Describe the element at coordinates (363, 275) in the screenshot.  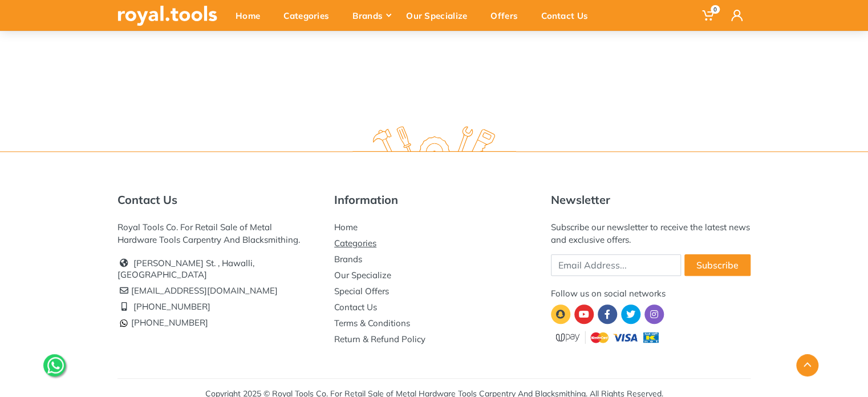
I see `a: Our Specialize` at that location.